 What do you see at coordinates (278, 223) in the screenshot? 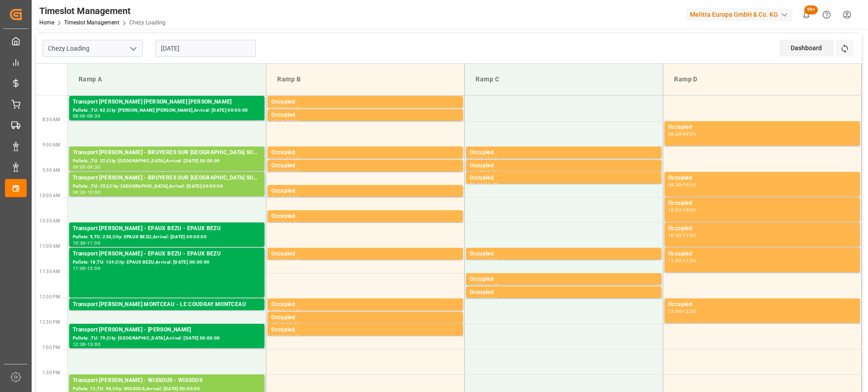
I see `div: 10:15` at bounding box center [278, 223].